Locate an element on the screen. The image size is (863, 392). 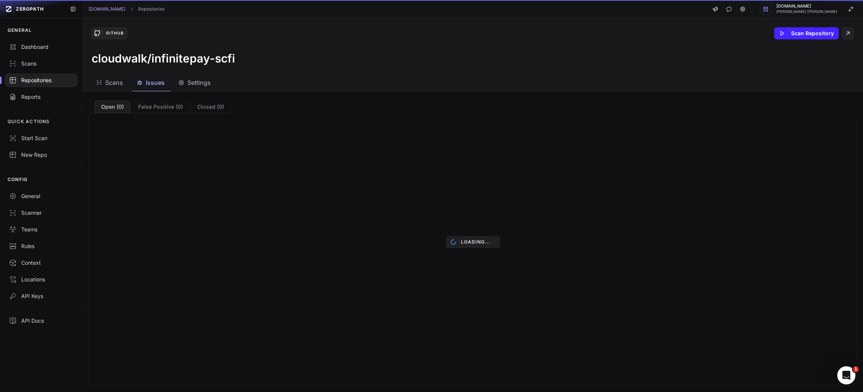
p: QUICK ACTIONS is located at coordinates (29, 121).